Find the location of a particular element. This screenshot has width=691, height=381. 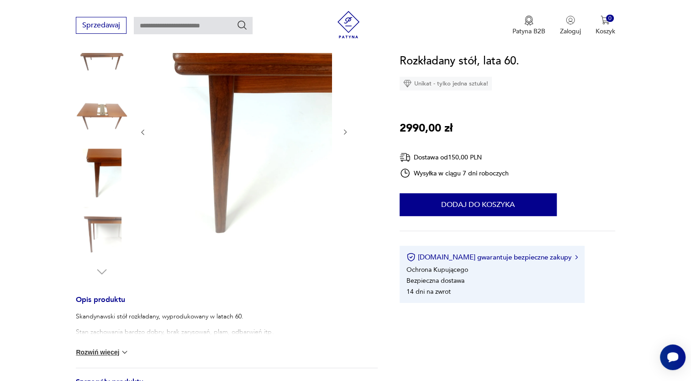

button: 0Koszyk is located at coordinates (605, 26).